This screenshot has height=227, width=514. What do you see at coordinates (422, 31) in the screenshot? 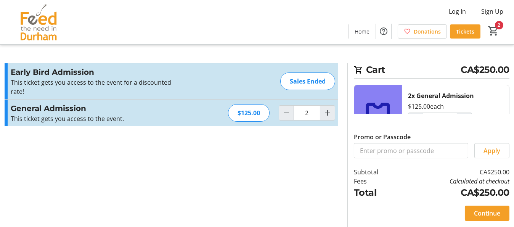
I see `a: Donations` at bounding box center [422, 31].